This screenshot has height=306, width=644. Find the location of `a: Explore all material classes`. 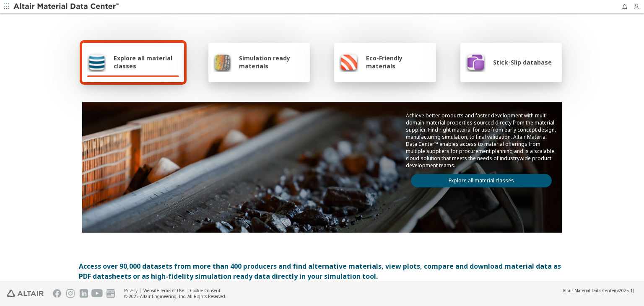

a: Explore all material classes is located at coordinates (481, 181).